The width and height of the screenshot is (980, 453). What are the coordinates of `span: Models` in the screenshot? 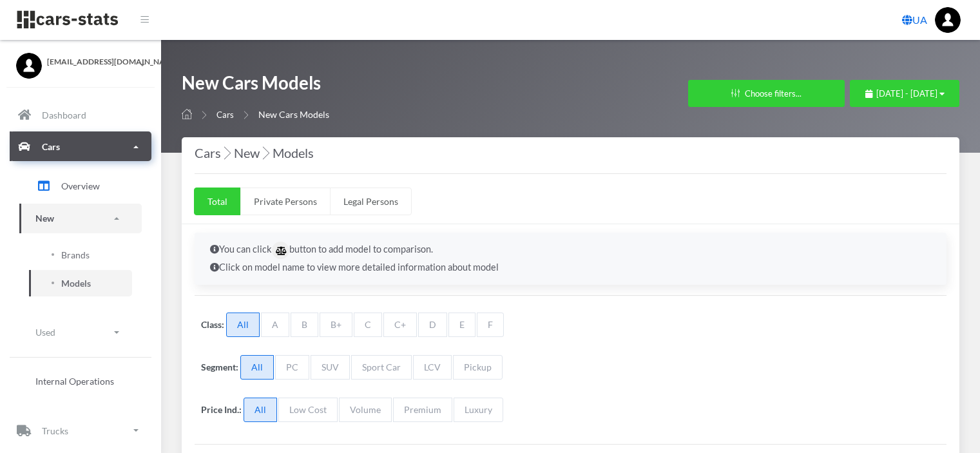 It's located at (76, 283).